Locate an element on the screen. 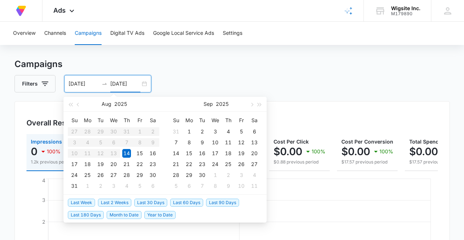 The width and height of the screenshot is (464, 240). td: 2025-09-30 is located at coordinates (202, 175).